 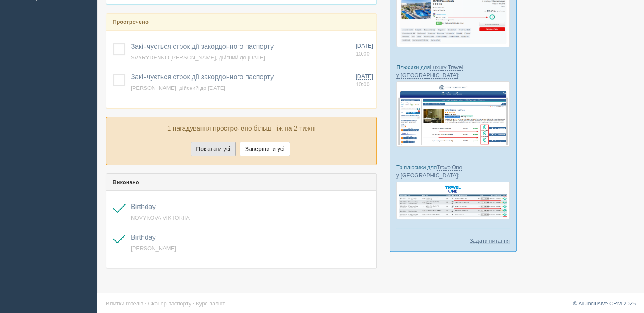 I want to click on a: Задати питання, so click(x=489, y=241).